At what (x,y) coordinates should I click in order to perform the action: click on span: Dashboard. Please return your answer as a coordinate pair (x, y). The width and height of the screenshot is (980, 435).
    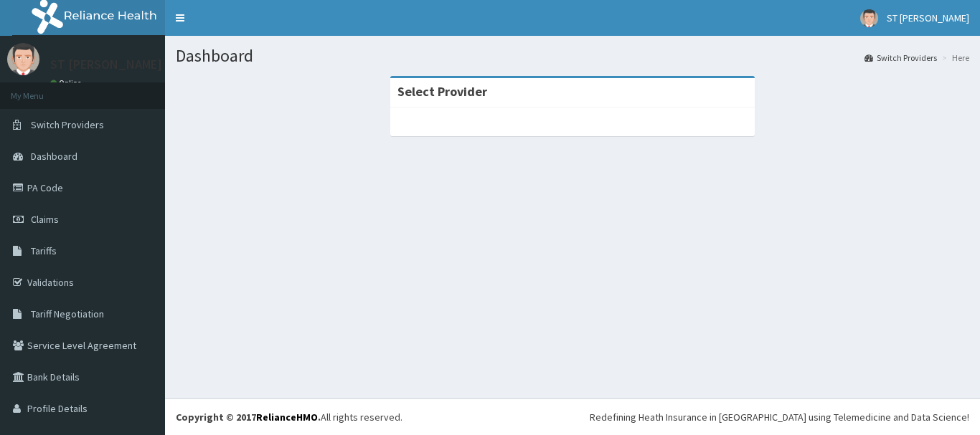
    Looking at the image, I should click on (53, 156).